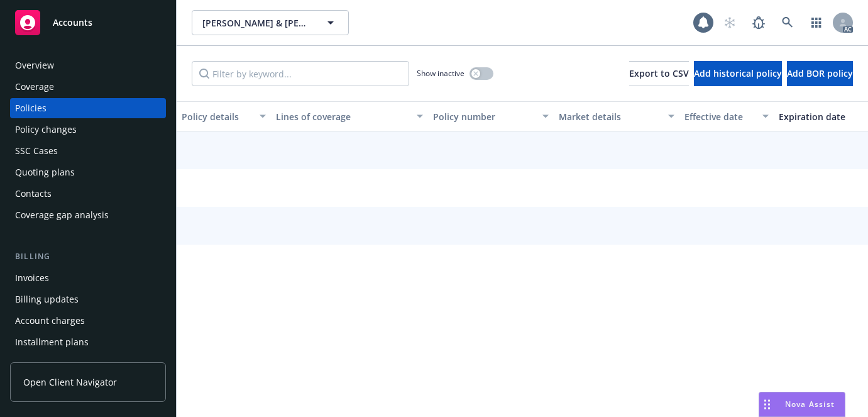 The image size is (868, 417). What do you see at coordinates (33, 194) in the screenshot?
I see `div: Contacts` at bounding box center [33, 194].